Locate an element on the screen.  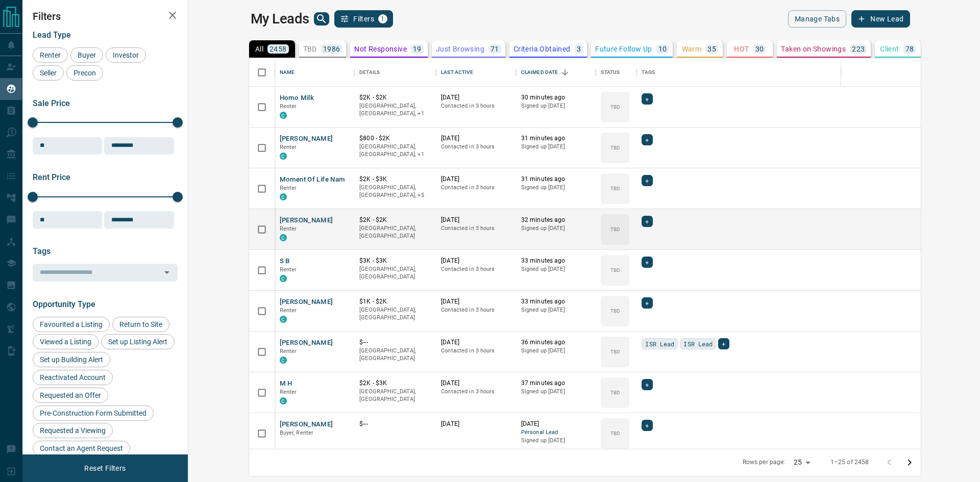
span: Favourited a Listing is located at coordinates (71, 324).